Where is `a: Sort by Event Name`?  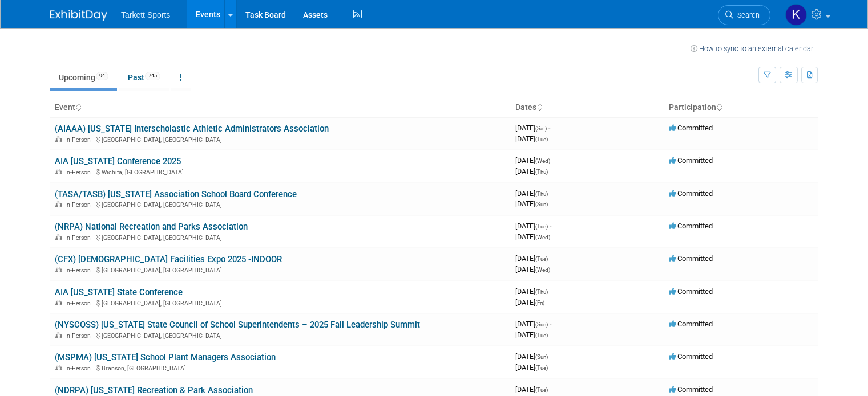 a: Sort by Event Name is located at coordinates (78, 107).